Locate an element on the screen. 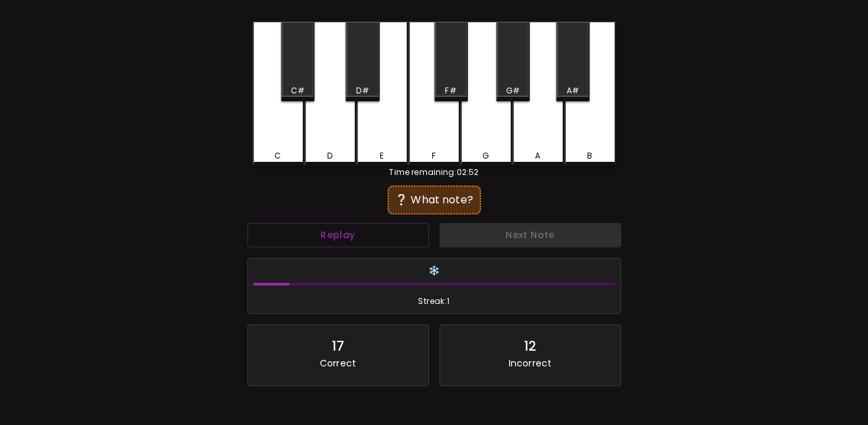  div: G is located at coordinates (486, 156).